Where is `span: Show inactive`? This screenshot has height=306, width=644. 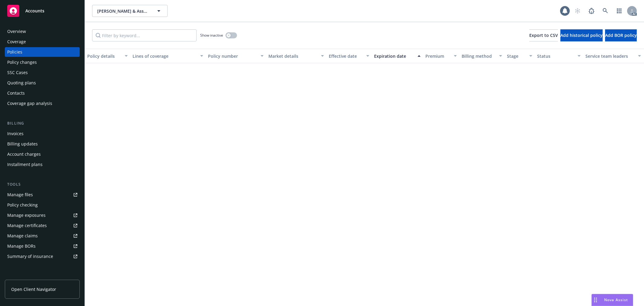 span: Show inactive is located at coordinates (212, 35).